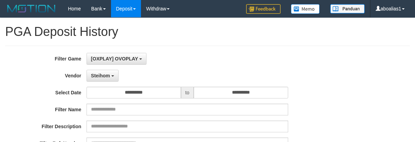  What do you see at coordinates (207, 32) in the screenshot?
I see `h1: PGA Deposit History` at bounding box center [207, 32].